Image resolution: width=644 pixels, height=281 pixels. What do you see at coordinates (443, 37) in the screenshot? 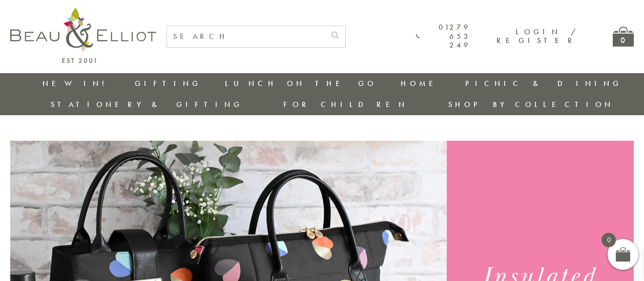
I see `a: 01279 653 249` at bounding box center [443, 37].